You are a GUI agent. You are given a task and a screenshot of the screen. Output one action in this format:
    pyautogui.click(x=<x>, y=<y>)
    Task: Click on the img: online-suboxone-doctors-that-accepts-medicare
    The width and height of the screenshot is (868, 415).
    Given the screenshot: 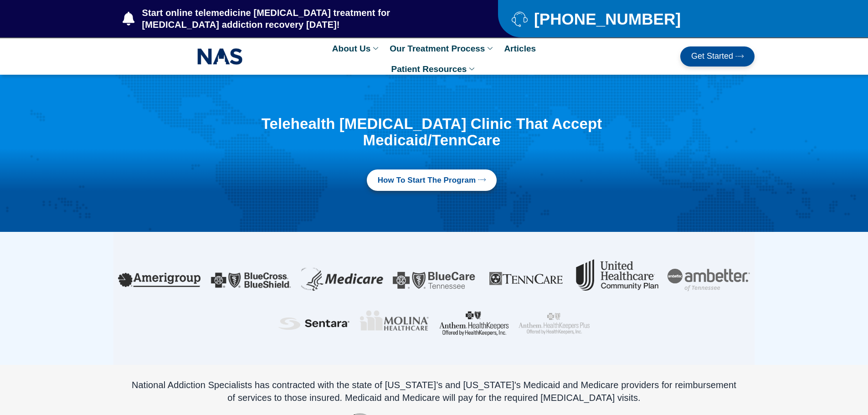 What is the action you would take?
    pyautogui.click(x=342, y=280)
    